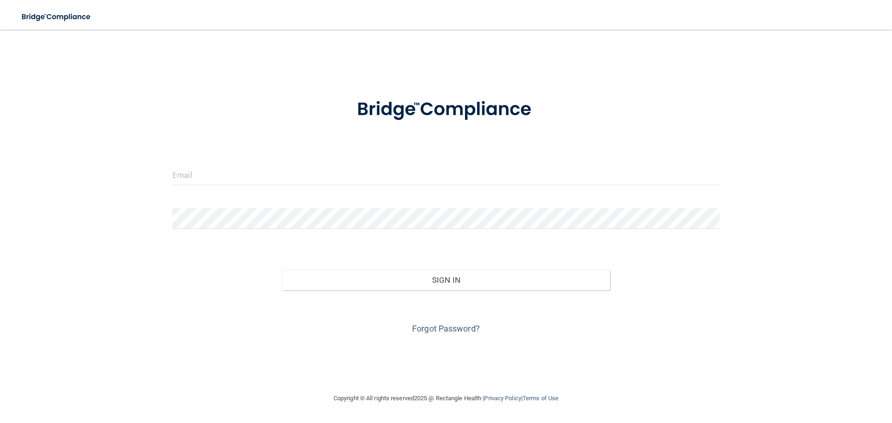 This screenshot has height=423, width=892. What do you see at coordinates (446, 175) in the screenshot?
I see `input: Email` at bounding box center [446, 175].